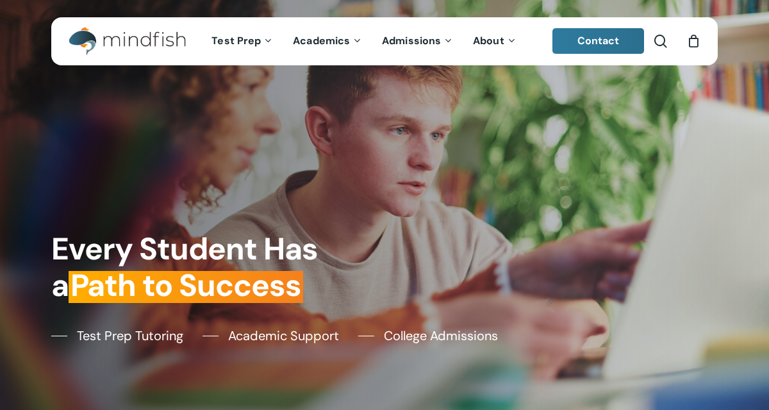  Describe the element at coordinates (385, 41) in the screenshot. I see `header: Main Menu` at that location.